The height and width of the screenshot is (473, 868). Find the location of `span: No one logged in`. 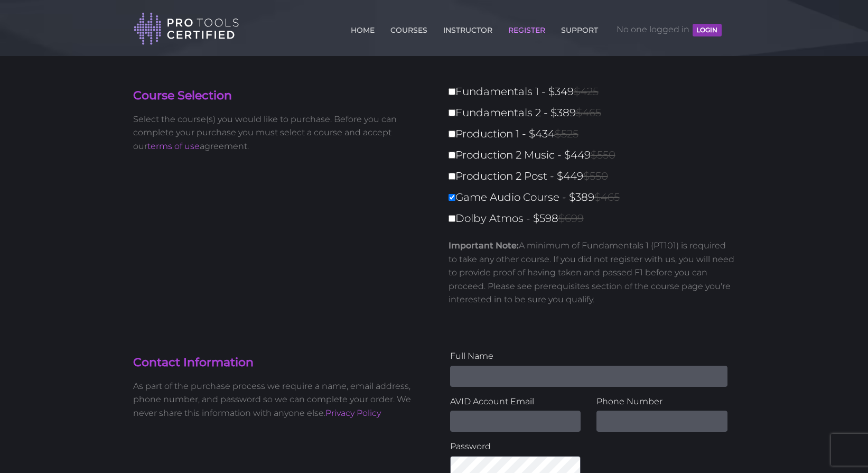

span: No one logged in is located at coordinates (669, 30).